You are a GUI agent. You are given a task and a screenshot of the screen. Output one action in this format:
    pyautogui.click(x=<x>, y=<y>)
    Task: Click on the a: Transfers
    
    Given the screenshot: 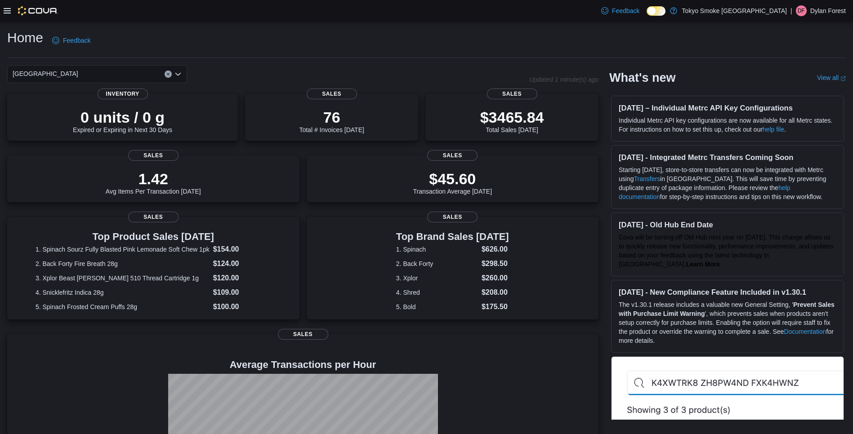 What is the action you would take?
    pyautogui.click(x=646, y=179)
    